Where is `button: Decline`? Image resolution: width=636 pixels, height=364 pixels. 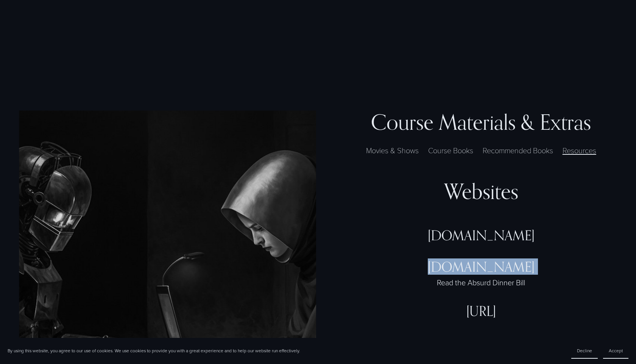 button: Decline is located at coordinates (584, 351).